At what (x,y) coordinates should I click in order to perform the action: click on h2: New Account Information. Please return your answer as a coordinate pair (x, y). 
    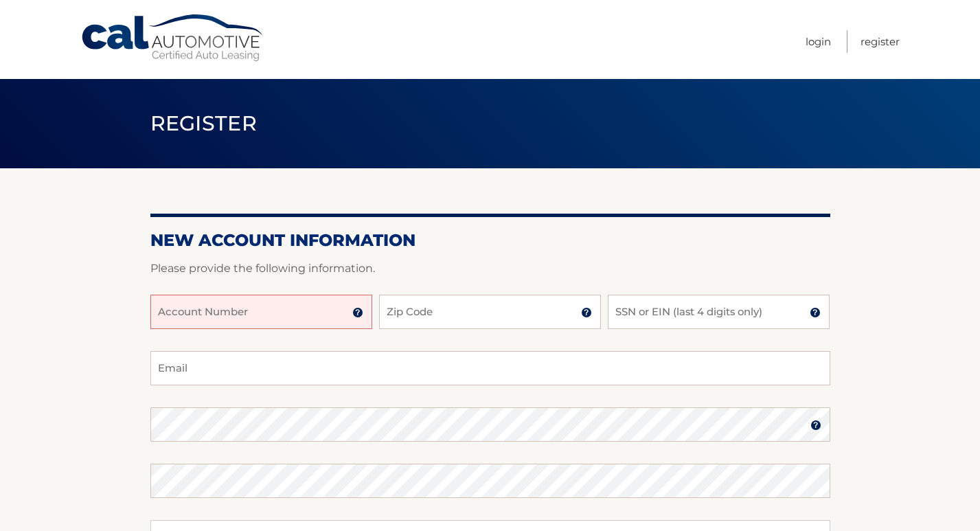
    Looking at the image, I should click on (490, 240).